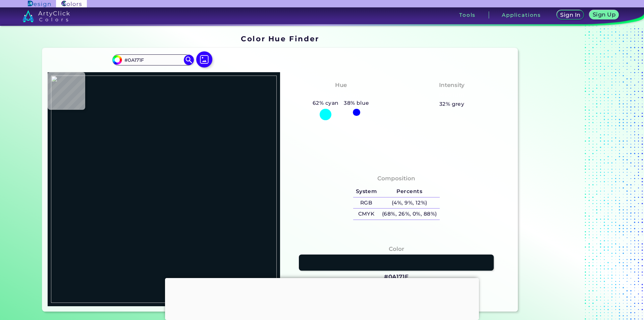 The height and width of the screenshot is (320, 644). Describe the element at coordinates (570, 15) in the screenshot. I see `a: Sign In` at that location.